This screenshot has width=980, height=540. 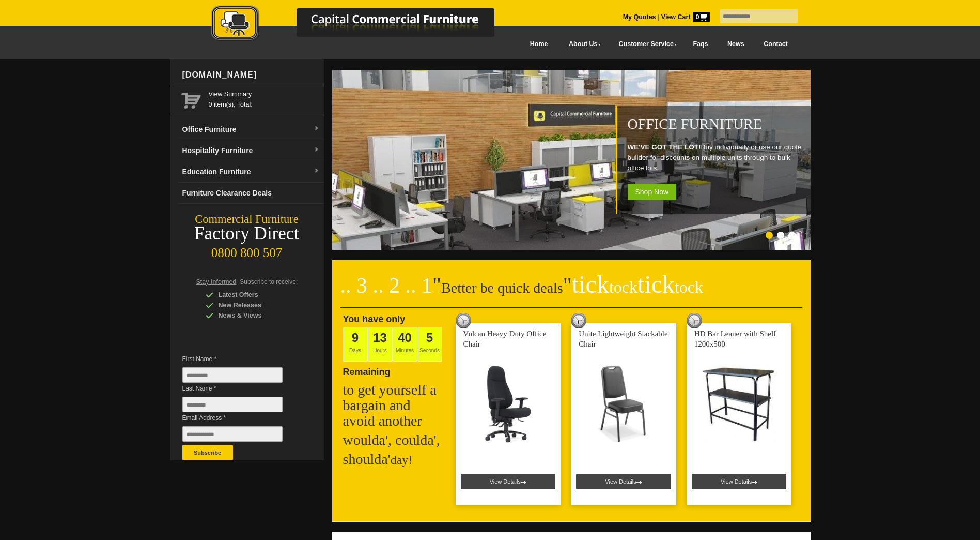 What do you see at coordinates (652, 191) in the screenshot?
I see `span: Shop Now` at bounding box center [652, 191].